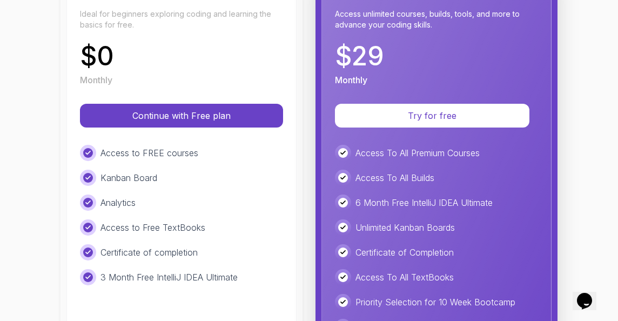 The image size is (618, 321). What do you see at coordinates (149, 153) in the screenshot?
I see `p: Access to FREE courses` at bounding box center [149, 153].